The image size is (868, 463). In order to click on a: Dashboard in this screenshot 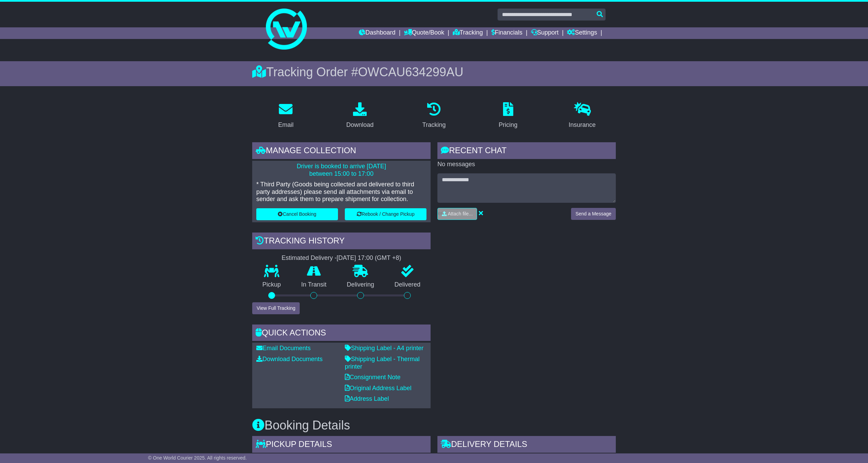, I will do `click(377, 33)`.